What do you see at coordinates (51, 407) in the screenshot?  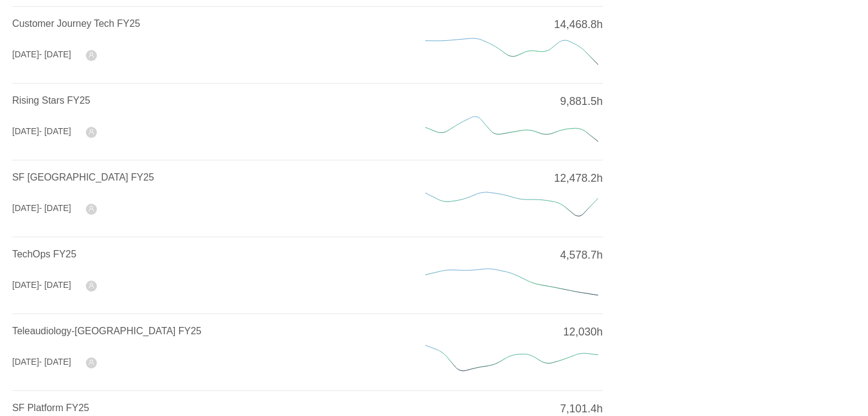 I see `a: SF Platform FY25` at bounding box center [51, 407].